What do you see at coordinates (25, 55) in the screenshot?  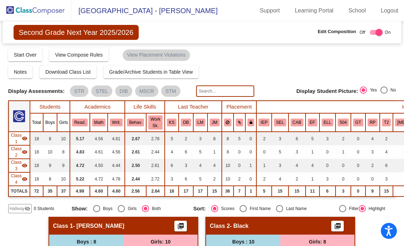 I see `span: Start Over` at bounding box center [25, 55].